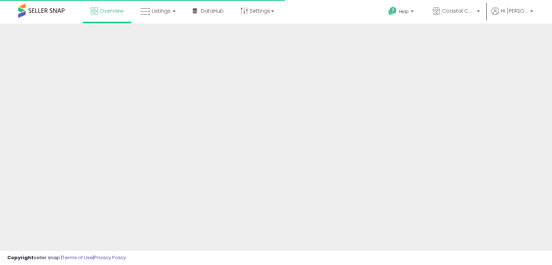 The image size is (552, 265). I want to click on span: Listings, so click(161, 11).